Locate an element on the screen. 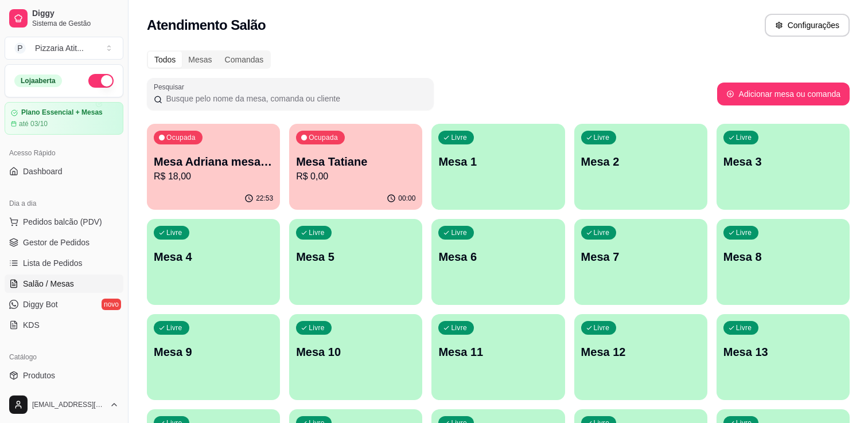 This screenshot has height=423, width=868. p: Mesa 4 is located at coordinates (214, 257).